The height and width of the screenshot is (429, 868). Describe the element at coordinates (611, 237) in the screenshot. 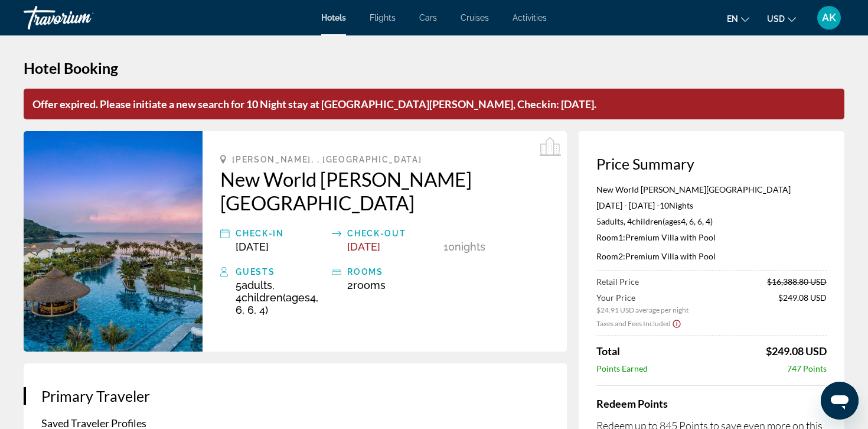

I see `span: 1:` at that location.